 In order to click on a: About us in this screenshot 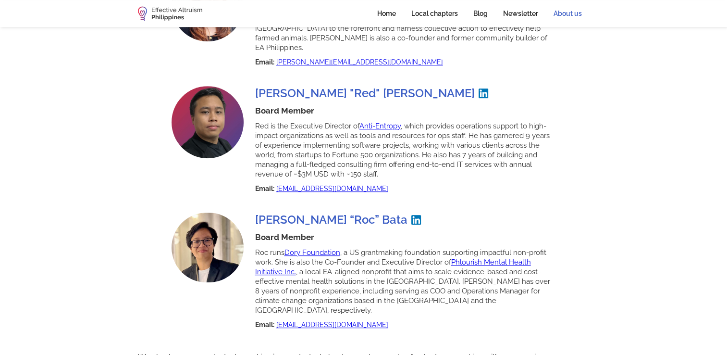, I will do `click(568, 13)`.